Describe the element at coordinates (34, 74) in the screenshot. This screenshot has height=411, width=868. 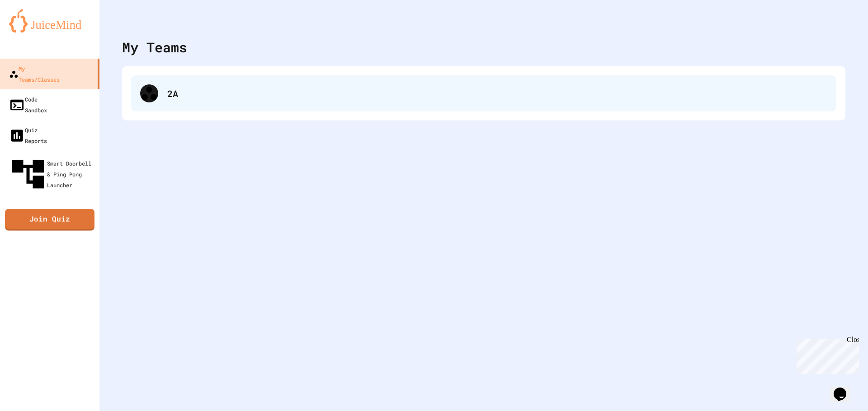
I see `div: My Teams/Classes` at that location.